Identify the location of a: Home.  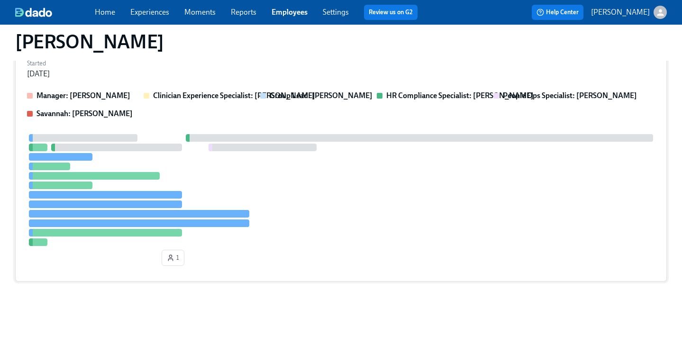
(105, 12).